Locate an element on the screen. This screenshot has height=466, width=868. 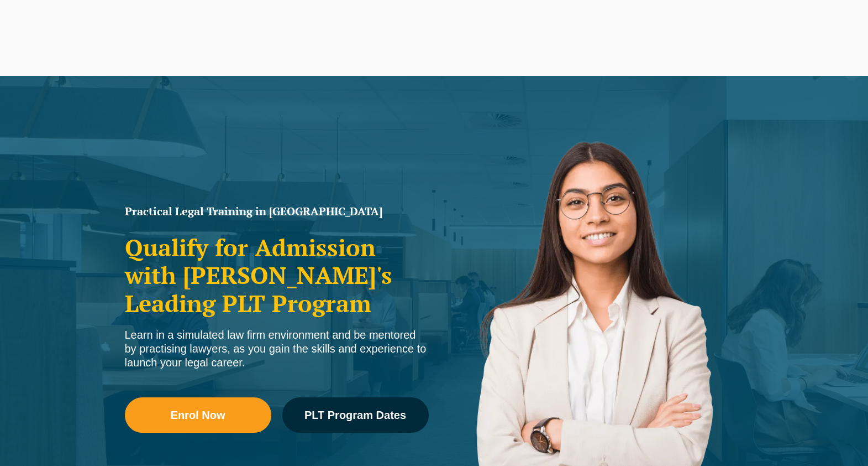
div: Learn in a simulated law firm environment and be mentored by practising lawyers, as you gain the ... is located at coordinates (277, 348).